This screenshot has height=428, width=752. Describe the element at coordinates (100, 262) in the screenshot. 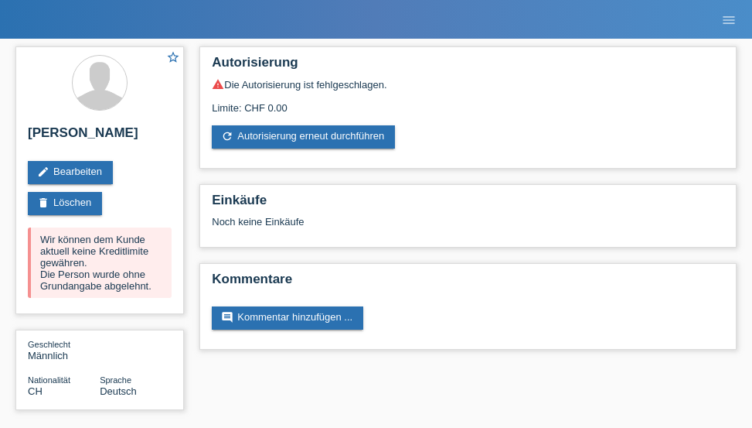

I see `div: Wir können dem Kunde aktuell keine Kreditlimite gewähren. Die Person wurde ohne Grundangabe abgel...` at that location.